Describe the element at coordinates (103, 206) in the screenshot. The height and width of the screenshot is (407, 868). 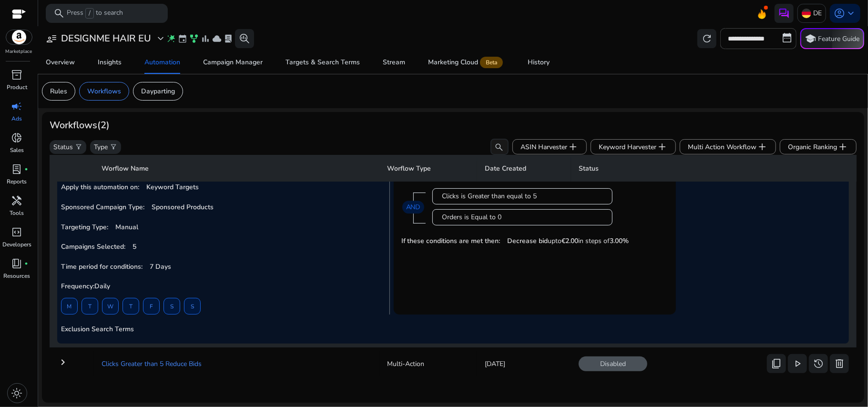
I see `b: Sponsored Campaign Type:` at that location.